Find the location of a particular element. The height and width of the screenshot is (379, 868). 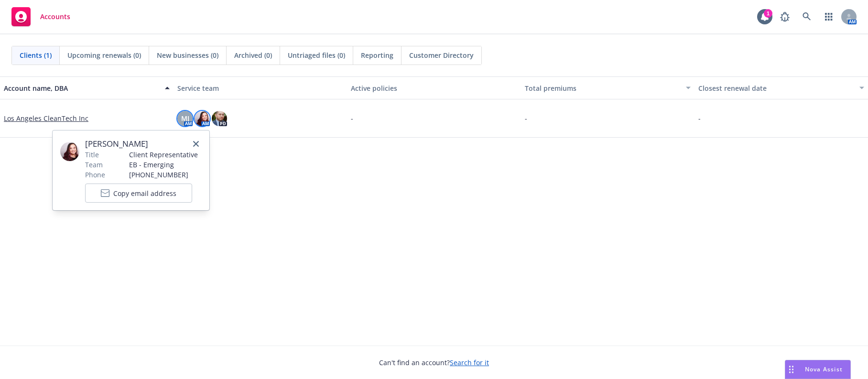

button: Total premiums is located at coordinates (608, 88).